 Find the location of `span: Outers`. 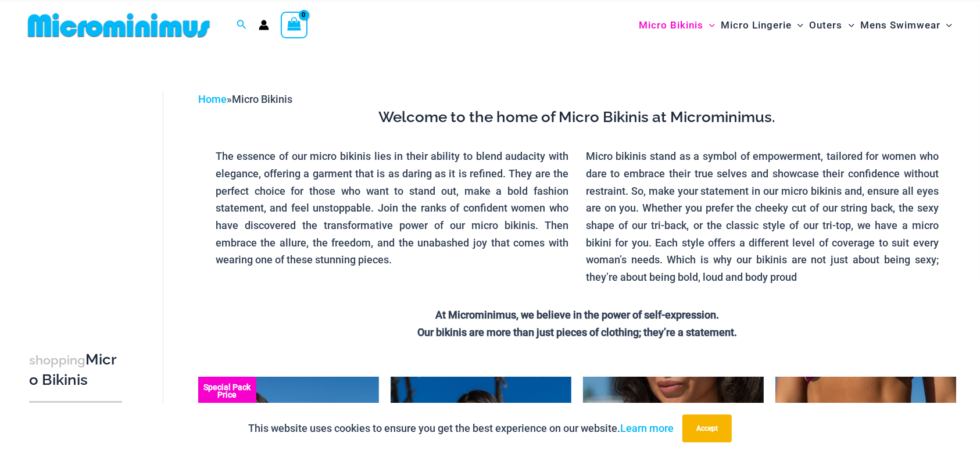

span: Outers is located at coordinates (826, 25).